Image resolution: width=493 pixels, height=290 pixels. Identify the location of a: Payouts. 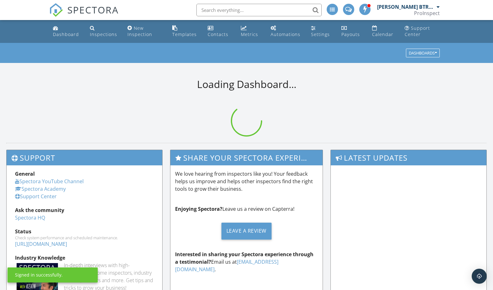
(352, 31).